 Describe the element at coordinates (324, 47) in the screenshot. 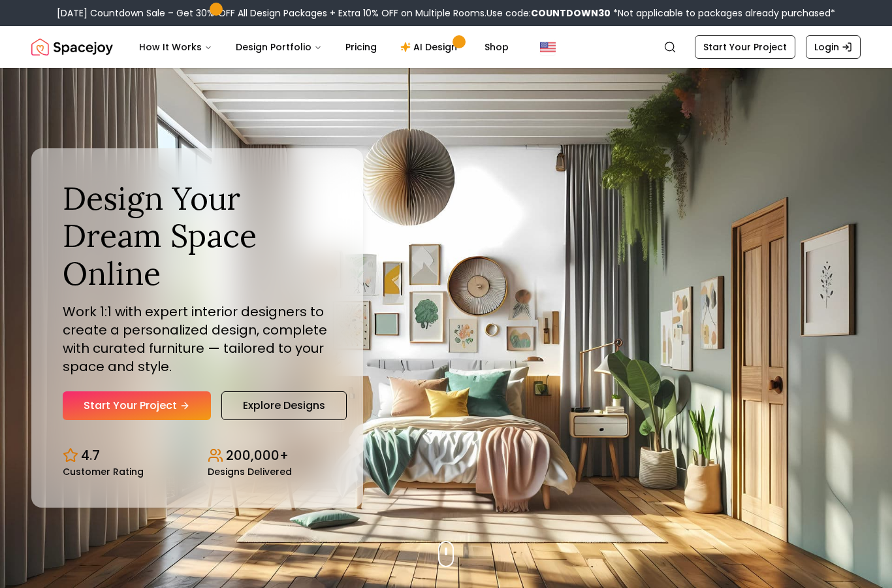

I see `nav: Main` at that location.